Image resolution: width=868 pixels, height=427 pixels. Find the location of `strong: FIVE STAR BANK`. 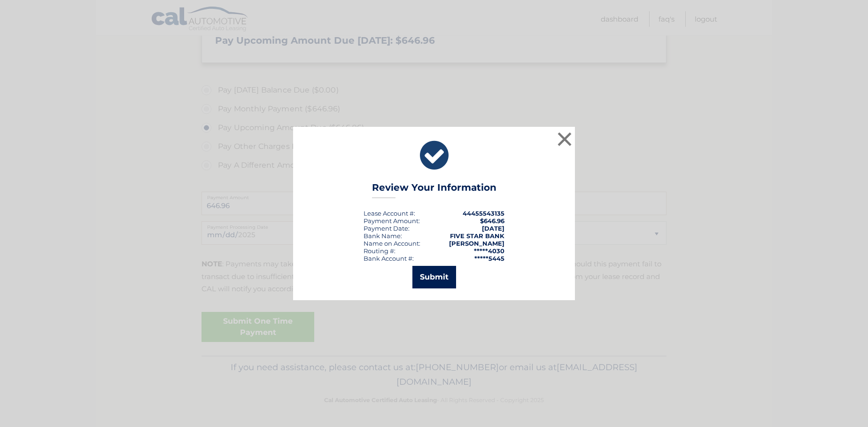

strong: FIVE STAR BANK is located at coordinates (477, 236).